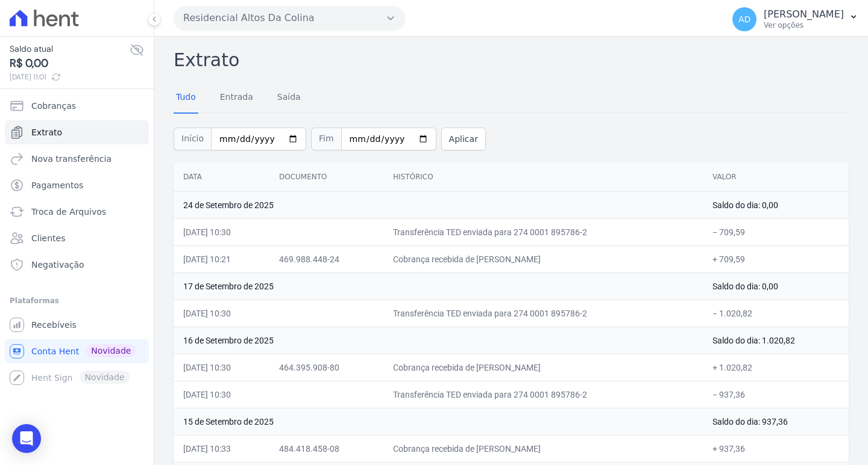  I want to click on th: Histórico, so click(543, 177).